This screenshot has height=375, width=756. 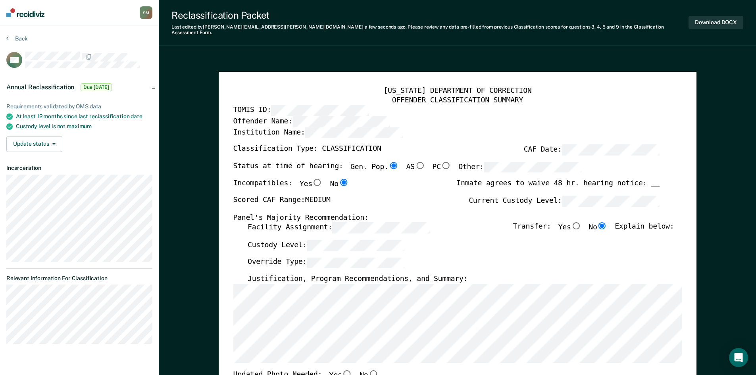 I want to click on button: Download DOCX, so click(x=716, y=22).